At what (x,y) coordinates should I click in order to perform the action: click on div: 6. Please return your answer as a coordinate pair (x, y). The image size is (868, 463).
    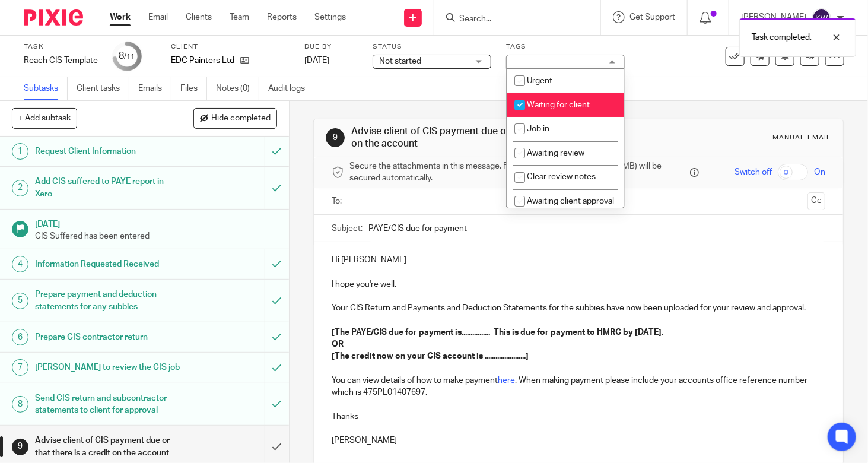
    Looking at the image, I should click on (20, 337).